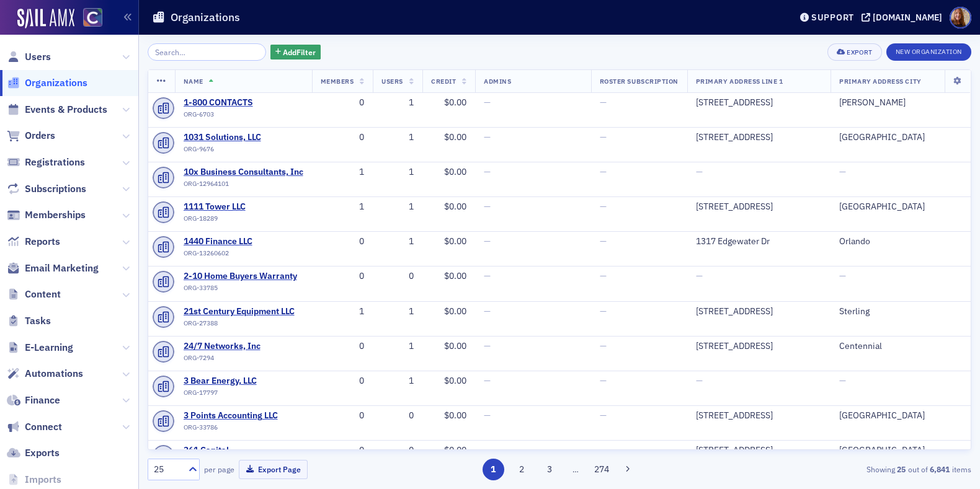 The image size is (980, 489). I want to click on a: Memberships, so click(46, 215).